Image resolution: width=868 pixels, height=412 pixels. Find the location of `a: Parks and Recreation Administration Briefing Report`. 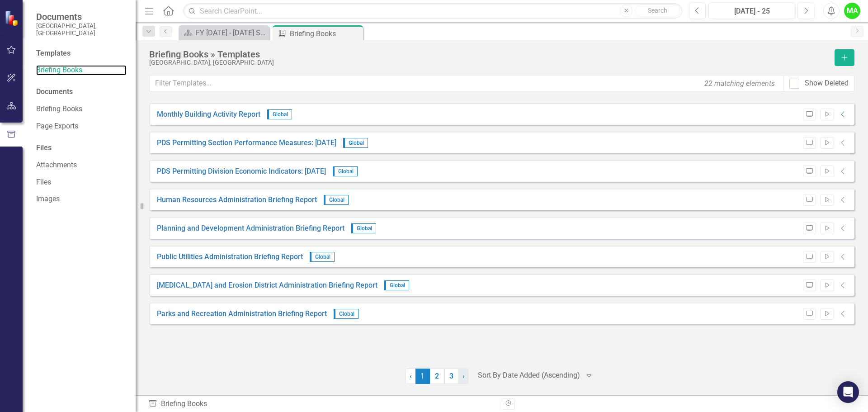

a: Parks and Recreation Administration Briefing Report is located at coordinates (242, 314).